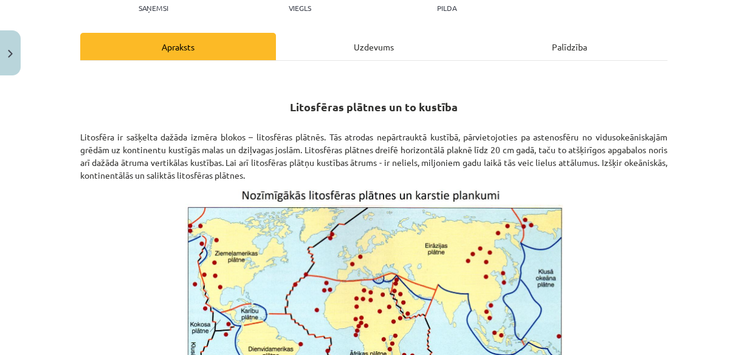 Image resolution: width=747 pixels, height=355 pixels. What do you see at coordinates (153, 8) in the screenshot?
I see `p: Saņemsi` at bounding box center [153, 8].